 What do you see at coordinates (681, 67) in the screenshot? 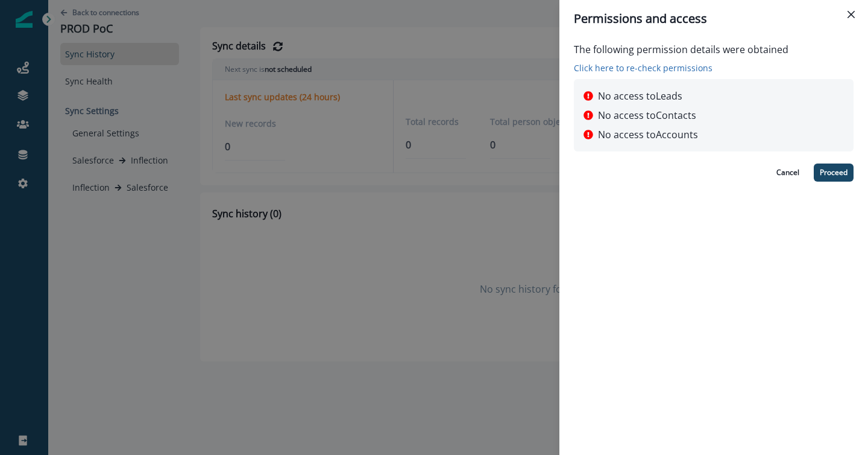
I see `a: Click here to re-check permissions` at bounding box center [681, 67].